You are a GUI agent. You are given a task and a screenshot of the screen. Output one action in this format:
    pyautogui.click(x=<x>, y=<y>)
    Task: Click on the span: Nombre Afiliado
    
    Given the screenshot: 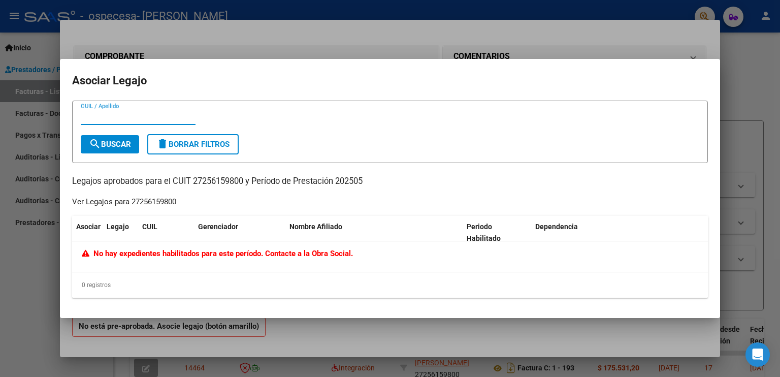 What is the action you would take?
    pyautogui.click(x=316, y=226)
    